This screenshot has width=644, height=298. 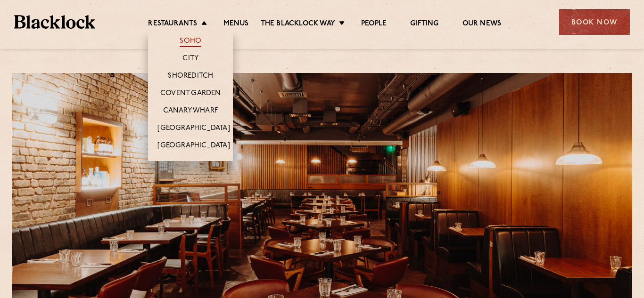 I want to click on a: The Blacklock Way, so click(x=298, y=24).